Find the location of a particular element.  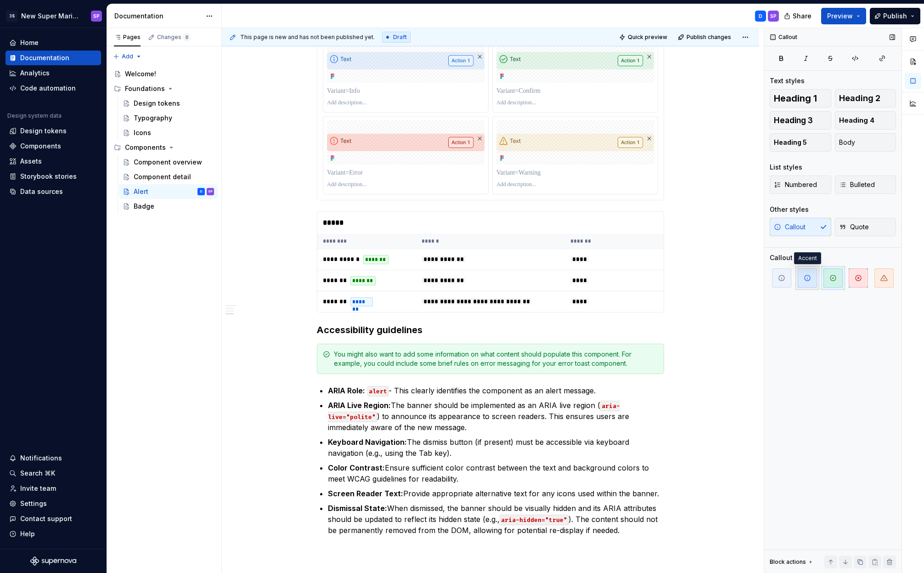

p: Ensure sufficient color contrast between the text and background colors to meet WCAG guidelines f... is located at coordinates (496, 473).